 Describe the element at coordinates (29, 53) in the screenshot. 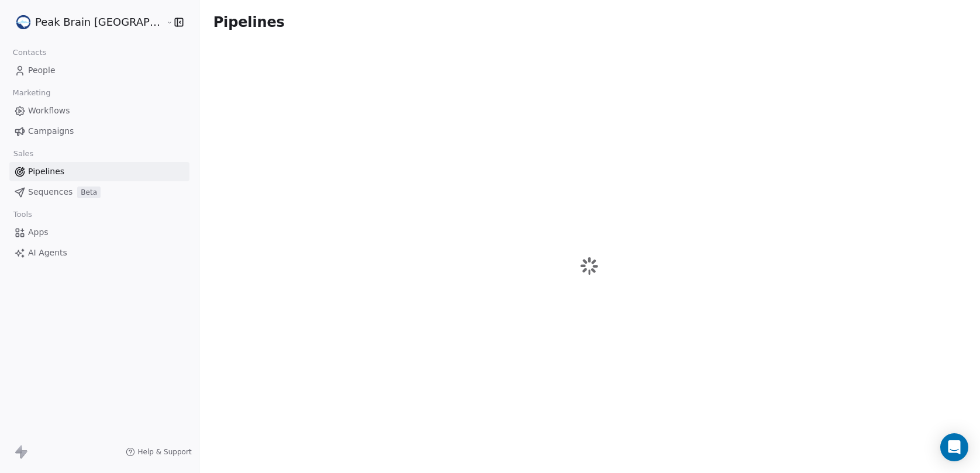

I see `span: Contacts` at that location.